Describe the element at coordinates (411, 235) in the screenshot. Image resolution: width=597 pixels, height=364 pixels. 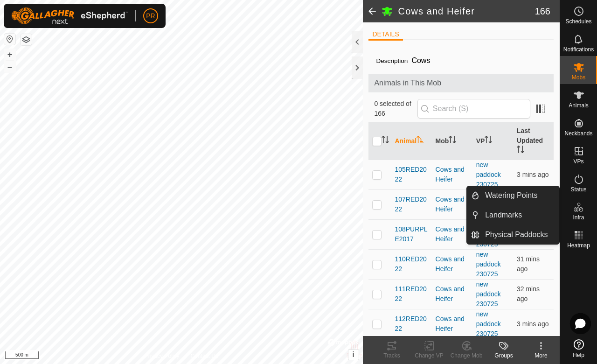
I see `span: 108PURPLE2017` at that location.